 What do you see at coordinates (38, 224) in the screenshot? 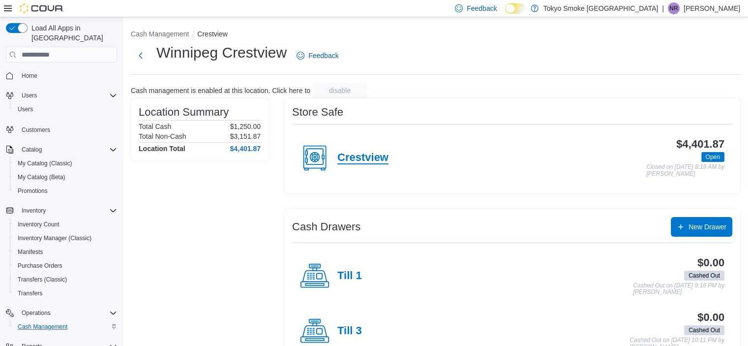
I see `a: Inventory Count` at bounding box center [38, 224].